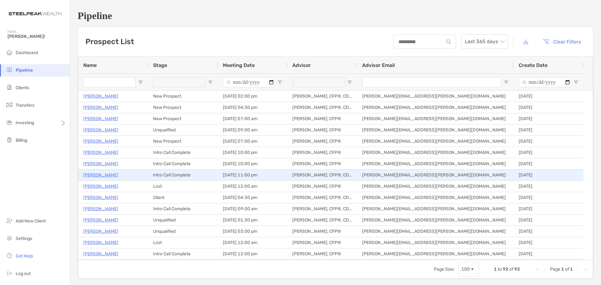 The width and height of the screenshot is (601, 285). Describe the element at coordinates (432, 82) in the screenshot. I see `input: Advisor Email Filter Input` at that location.